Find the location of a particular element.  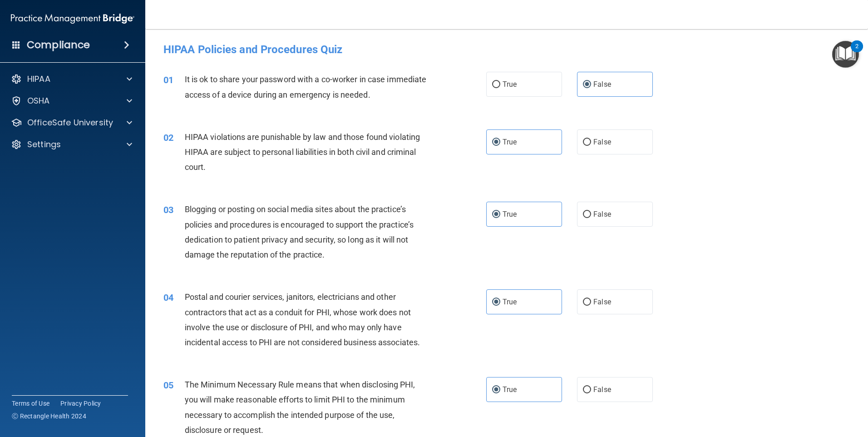

h4: HIPAA Policies and Procedures Quiz is located at coordinates (507, 49).